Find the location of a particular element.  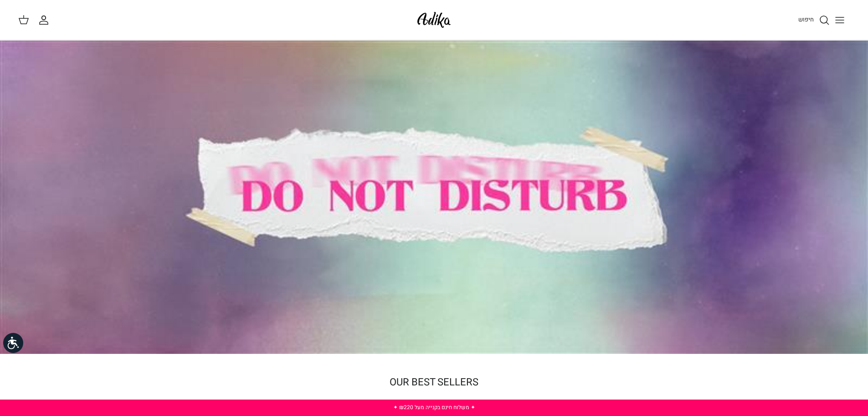

a: ✦ משלוח חינם בקנייה מעל ₪220 ✦ is located at coordinates (434, 407).